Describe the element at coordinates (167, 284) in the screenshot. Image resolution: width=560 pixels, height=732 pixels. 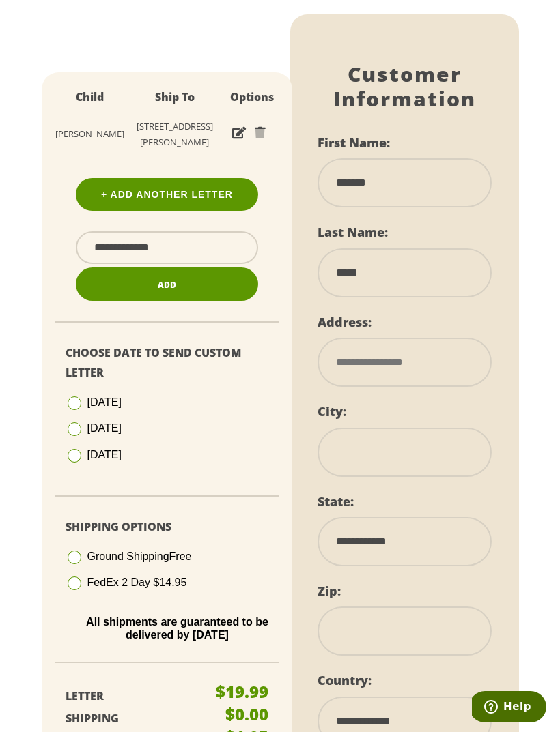
I see `button: Add` at that location.